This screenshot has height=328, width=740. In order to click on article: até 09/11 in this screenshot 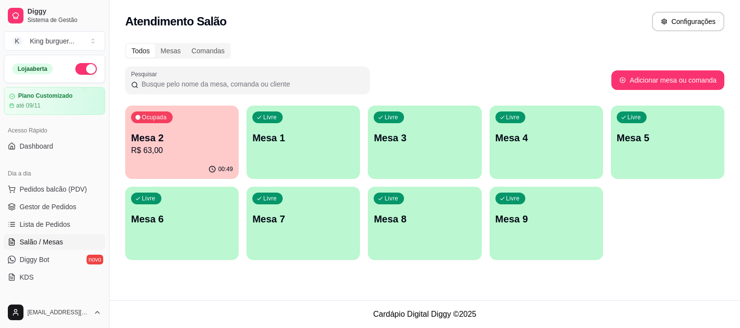, I will do `click(28, 106)`.